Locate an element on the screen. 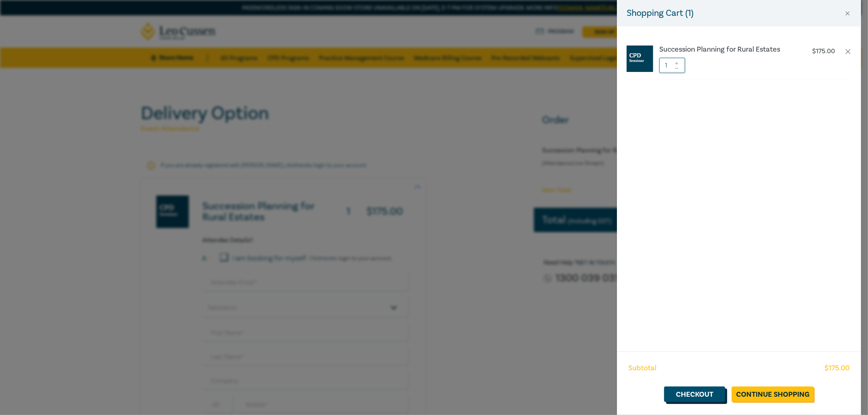 This screenshot has width=868, height=415. span: Subtotal is located at coordinates (642, 369).